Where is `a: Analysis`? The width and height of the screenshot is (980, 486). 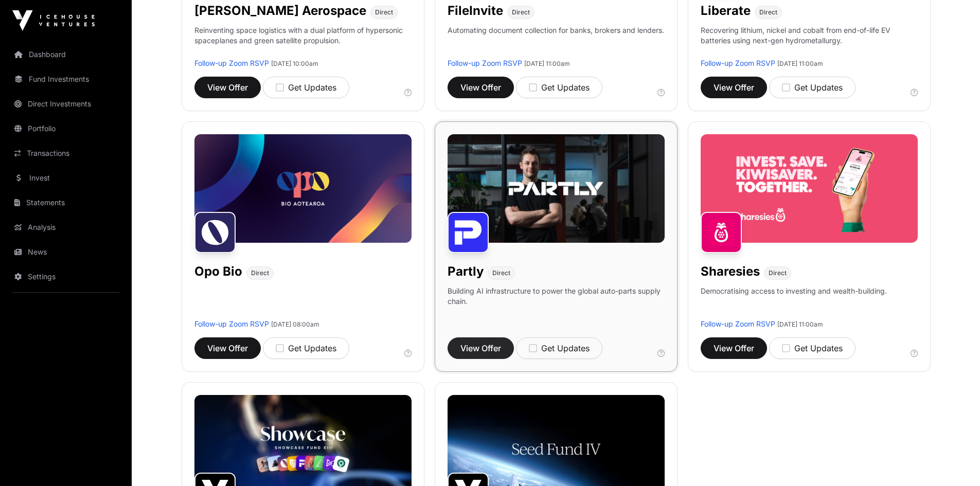 a: Analysis is located at coordinates (66, 227).